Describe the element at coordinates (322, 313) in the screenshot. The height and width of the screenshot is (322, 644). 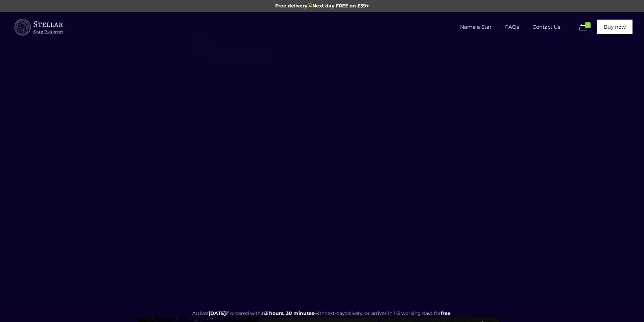
I see `span: Arrives if ordered within with delivery, or arrives in 1-3 working days for .` at that location.